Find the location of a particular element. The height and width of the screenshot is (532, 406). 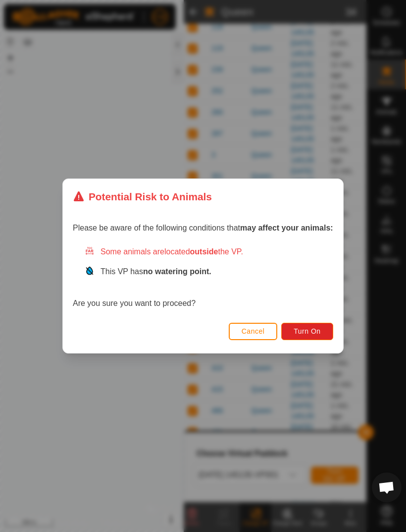

div: Potential Risk to Animals is located at coordinates (142, 196).